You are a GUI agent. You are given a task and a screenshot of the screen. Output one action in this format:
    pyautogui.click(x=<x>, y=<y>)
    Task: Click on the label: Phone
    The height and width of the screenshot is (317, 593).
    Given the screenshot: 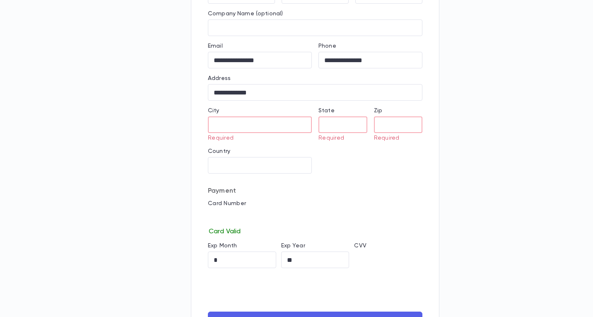 What is the action you would take?
    pyautogui.click(x=327, y=46)
    